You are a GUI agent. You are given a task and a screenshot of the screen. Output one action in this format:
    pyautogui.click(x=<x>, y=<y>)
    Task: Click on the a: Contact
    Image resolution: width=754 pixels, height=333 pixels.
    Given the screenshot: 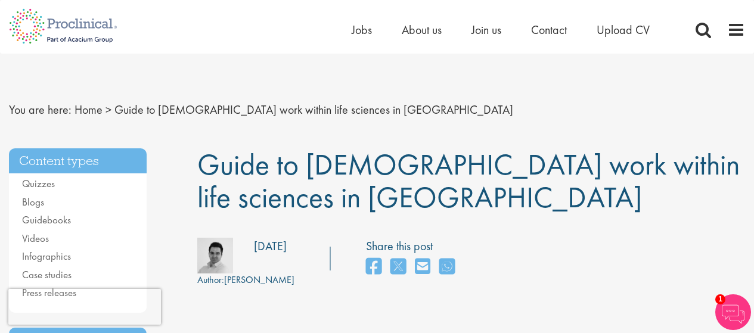 What is the action you would take?
    pyautogui.click(x=549, y=30)
    